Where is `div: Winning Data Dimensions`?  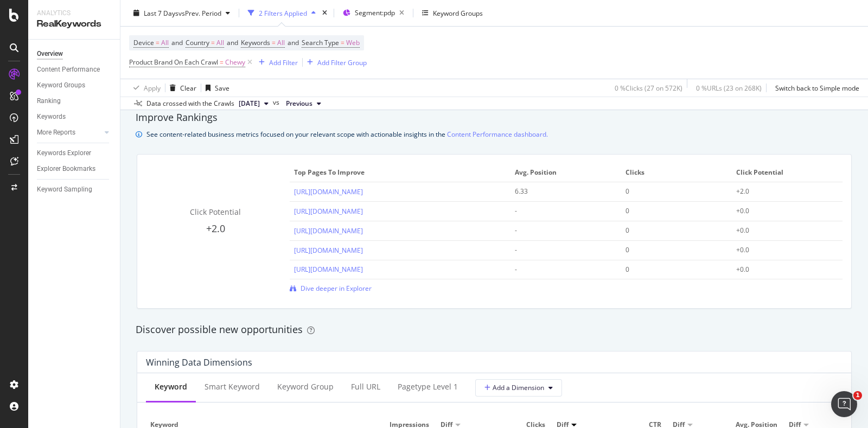
div: Winning Data Dimensions is located at coordinates (199, 362).